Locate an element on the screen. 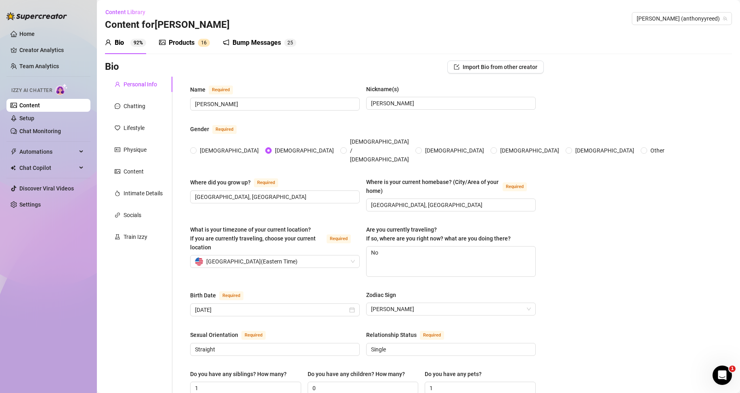  div: Bump Messages is located at coordinates (257, 43).